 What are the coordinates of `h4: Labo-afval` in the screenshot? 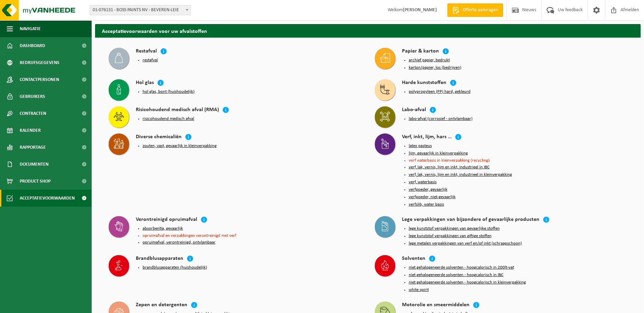 It's located at (413, 110).